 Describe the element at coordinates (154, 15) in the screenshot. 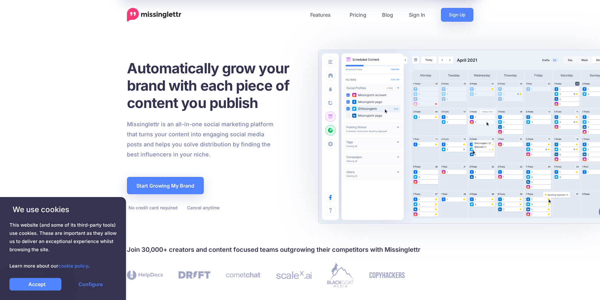

I see `a: Home` at that location.